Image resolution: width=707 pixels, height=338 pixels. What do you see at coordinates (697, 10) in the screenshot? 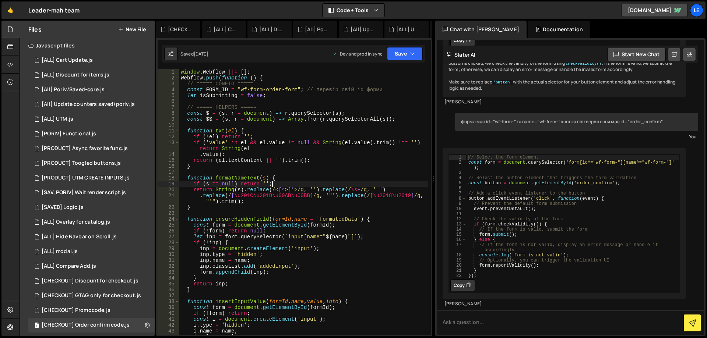
I see `a: Le` at bounding box center [697, 10].